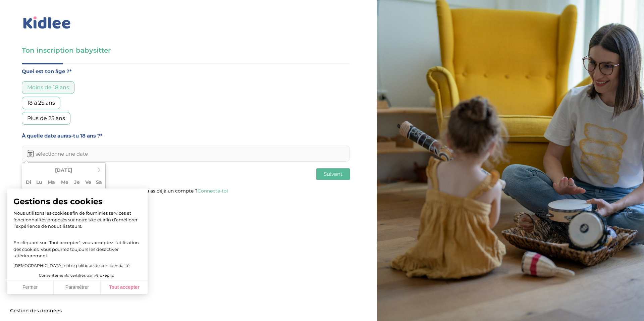 This screenshot has width=644, height=321. I want to click on span: Gestions des cookies, so click(77, 201).